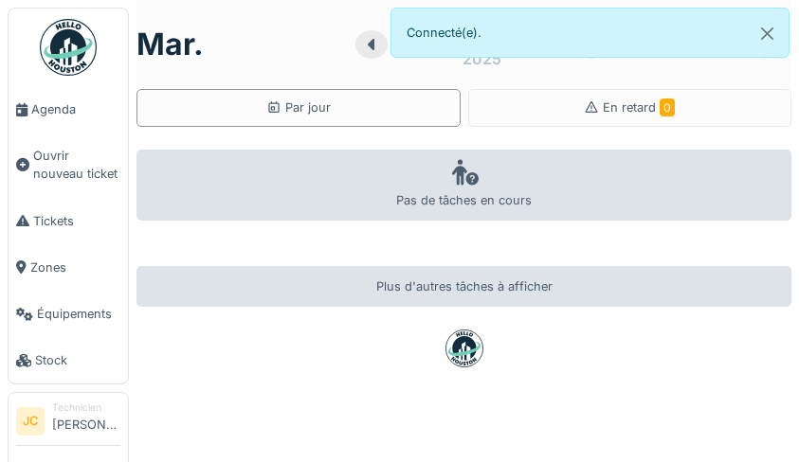  Describe the element at coordinates (79, 314) in the screenshot. I see `span: Équipements` at that location.